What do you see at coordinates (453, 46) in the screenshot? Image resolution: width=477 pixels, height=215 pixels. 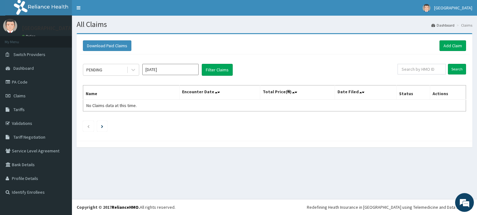 I see `a: Add Claim` at bounding box center [453, 46].